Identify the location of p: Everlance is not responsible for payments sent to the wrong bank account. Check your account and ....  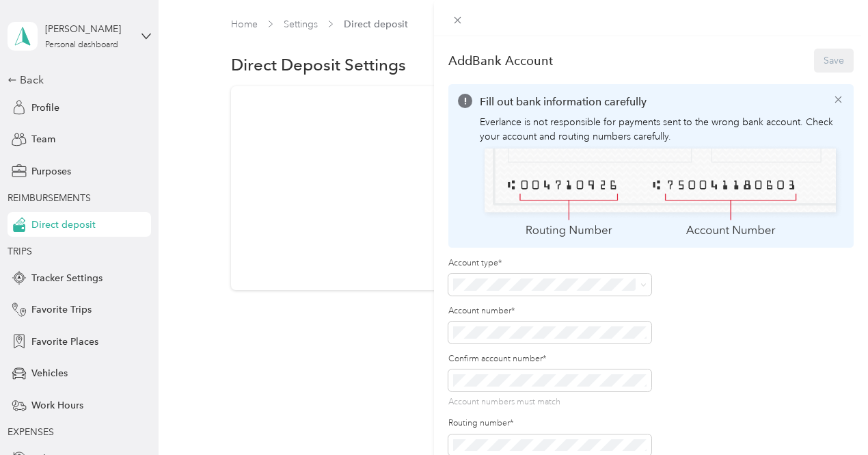
(662, 129).